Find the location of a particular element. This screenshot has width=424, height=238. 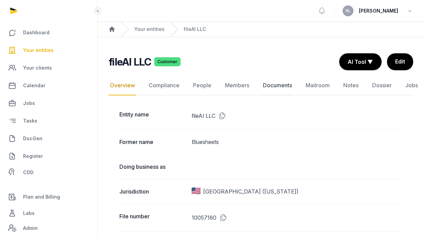

span: Calendar is located at coordinates (34, 85).